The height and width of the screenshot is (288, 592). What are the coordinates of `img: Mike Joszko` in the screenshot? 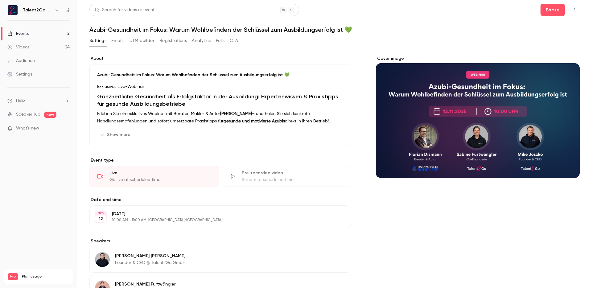 It's located at (102, 260).